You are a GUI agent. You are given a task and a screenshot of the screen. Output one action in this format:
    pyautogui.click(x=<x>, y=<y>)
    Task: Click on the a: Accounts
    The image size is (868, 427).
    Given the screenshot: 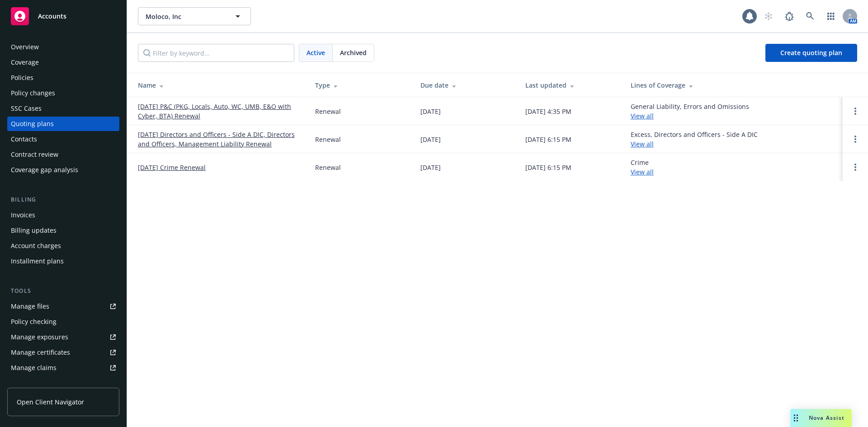 What is the action you would take?
    pyautogui.click(x=63, y=17)
    